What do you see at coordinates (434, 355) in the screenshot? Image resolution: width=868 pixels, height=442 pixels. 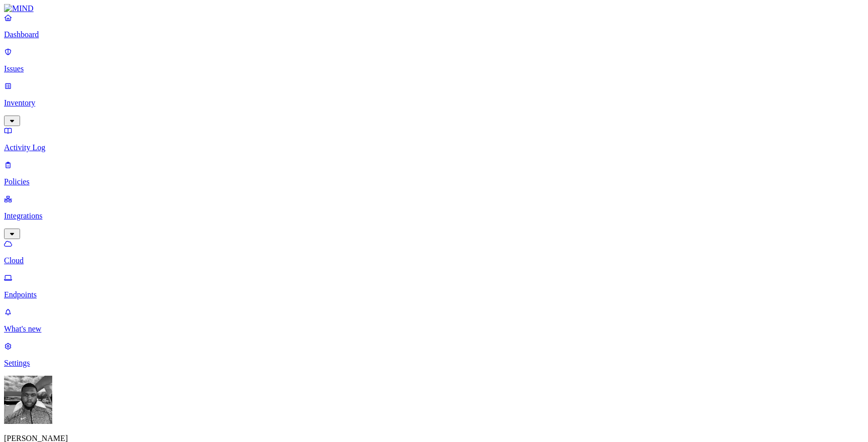 I see `a: Settings` at bounding box center [434, 355].